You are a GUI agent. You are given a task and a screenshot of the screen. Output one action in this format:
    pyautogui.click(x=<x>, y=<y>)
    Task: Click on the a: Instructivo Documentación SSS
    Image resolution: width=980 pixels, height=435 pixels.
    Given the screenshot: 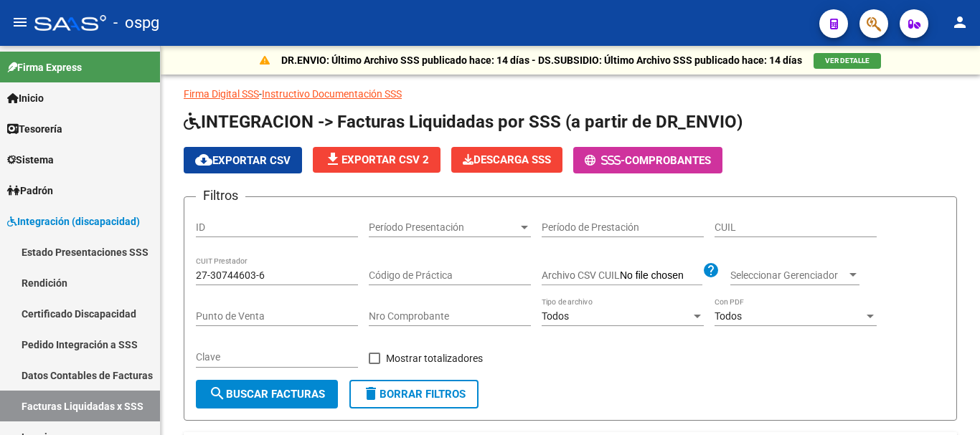 What is the action you would take?
    pyautogui.click(x=331, y=94)
    